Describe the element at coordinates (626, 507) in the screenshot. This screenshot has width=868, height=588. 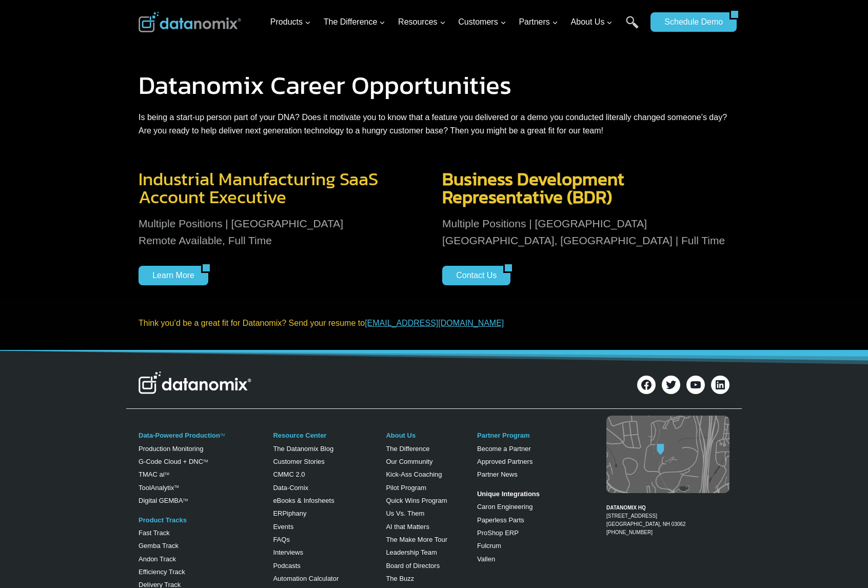
I see `strong: DATANOMIX HQ` at that location.